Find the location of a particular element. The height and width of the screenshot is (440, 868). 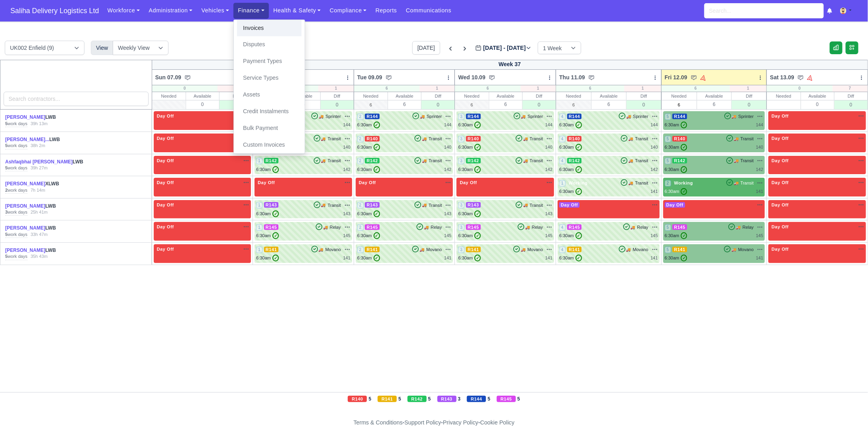

a: Support Policy is located at coordinates (423, 423).